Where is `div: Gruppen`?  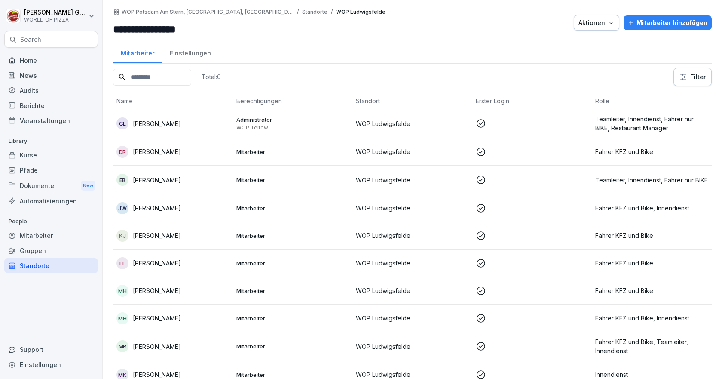
div: Gruppen is located at coordinates (51, 250).